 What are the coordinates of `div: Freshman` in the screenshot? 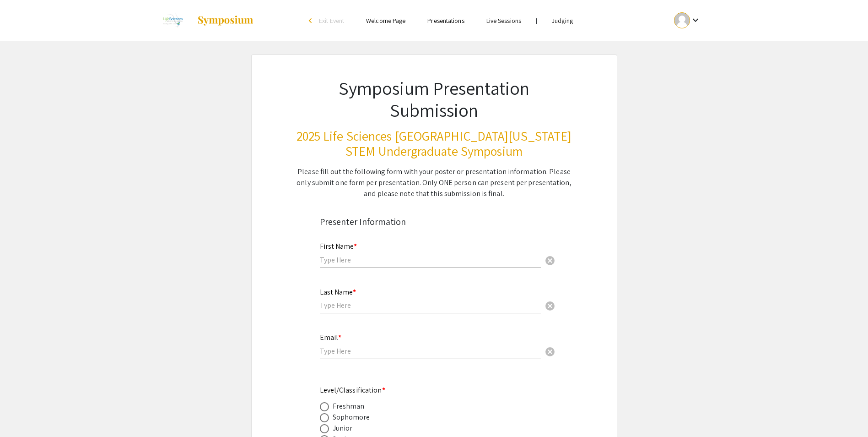 It's located at (349, 406).